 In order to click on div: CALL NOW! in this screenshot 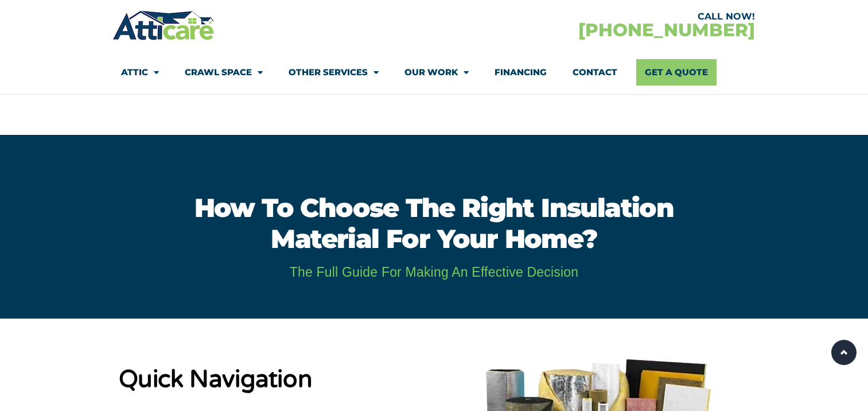, I will do `click(595, 16)`.